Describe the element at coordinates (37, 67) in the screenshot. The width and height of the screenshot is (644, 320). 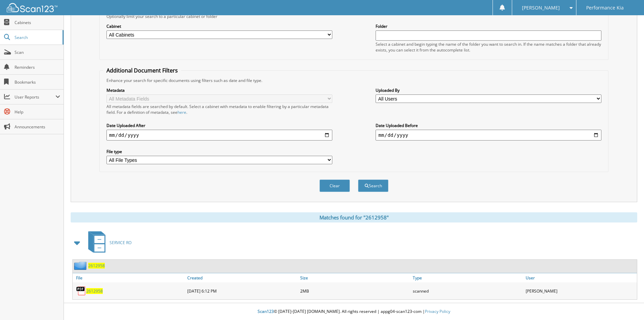
I see `span: Reminders` at that location.